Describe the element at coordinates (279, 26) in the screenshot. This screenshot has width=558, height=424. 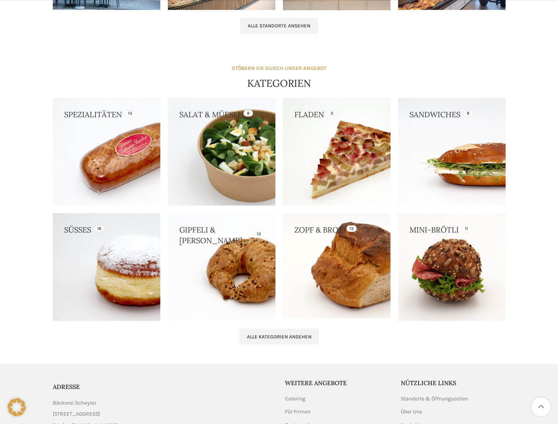
I see `span: Alle Standorte ansehen` at that location.